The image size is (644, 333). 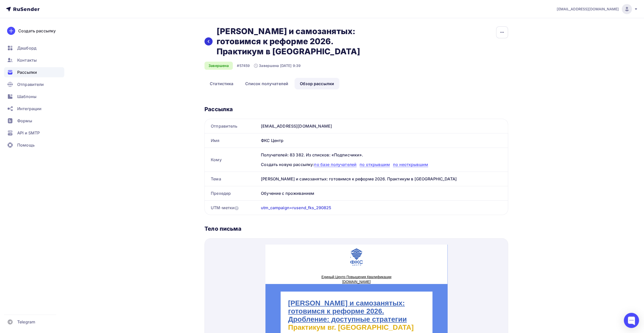 What do you see at coordinates (96, 283) in the screenshot?
I see `li: Рассмотрите неочевидные стратегии для бизнеса` at bounding box center [96, 283].